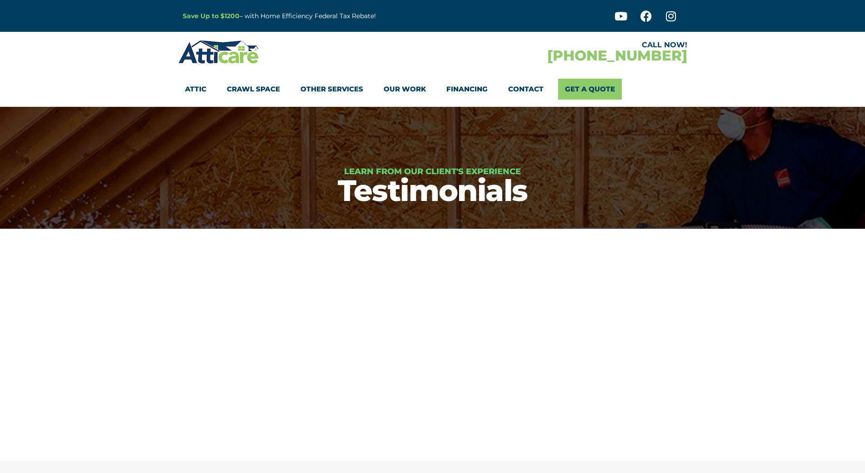 This screenshot has height=473, width=865. What do you see at coordinates (433, 89) in the screenshot?
I see `nav: Menu` at bounding box center [433, 89].